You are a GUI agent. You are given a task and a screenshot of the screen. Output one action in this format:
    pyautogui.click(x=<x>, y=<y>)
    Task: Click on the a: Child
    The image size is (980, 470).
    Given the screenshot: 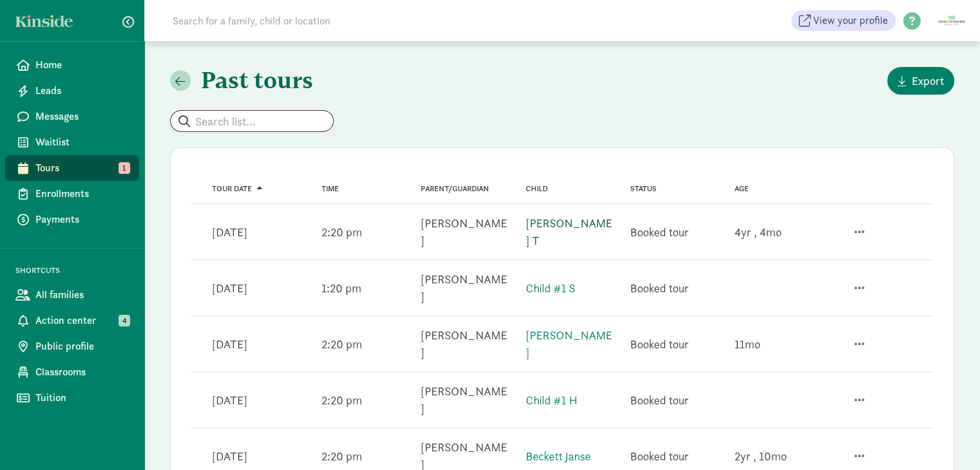 What is the action you would take?
    pyautogui.click(x=536, y=189)
    